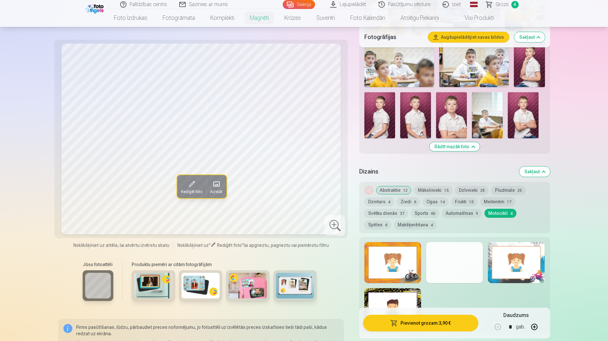 Image resolution: width=608 pixels, height=341 pixels. I want to click on h6: Produktu piemēri ar citām fotogrāfijām, so click(224, 264).